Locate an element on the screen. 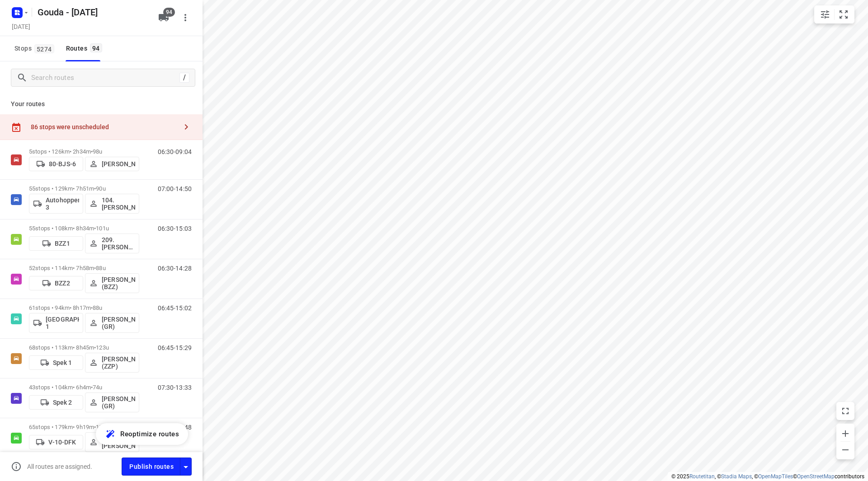 Image resolution: width=868 pixels, height=481 pixels. p: Your routes is located at coordinates (101, 104).